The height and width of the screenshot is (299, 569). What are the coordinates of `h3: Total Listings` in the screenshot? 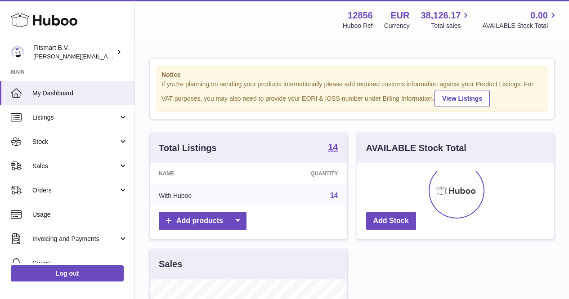 It's located at (188, 148).